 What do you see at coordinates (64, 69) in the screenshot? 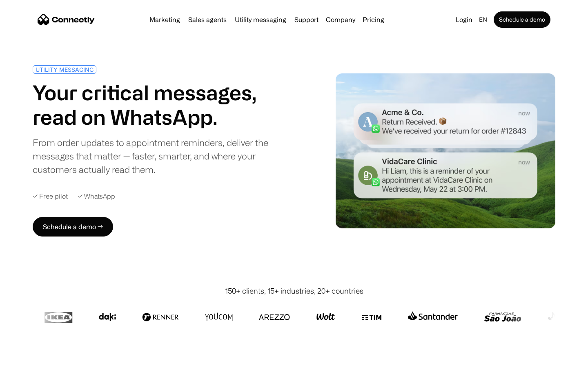
I see `div: UTILITY MESSAGING` at bounding box center [64, 69].